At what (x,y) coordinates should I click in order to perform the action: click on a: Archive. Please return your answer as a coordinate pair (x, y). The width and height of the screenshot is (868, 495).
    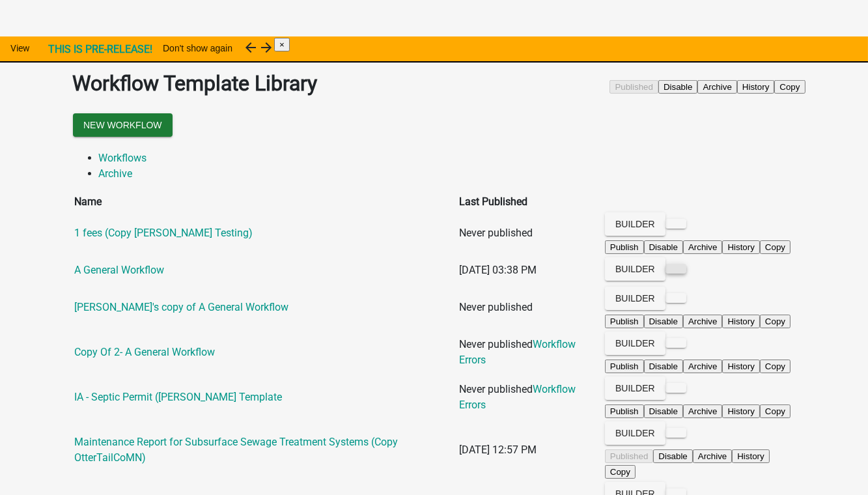
    Looking at the image, I should click on (116, 174).